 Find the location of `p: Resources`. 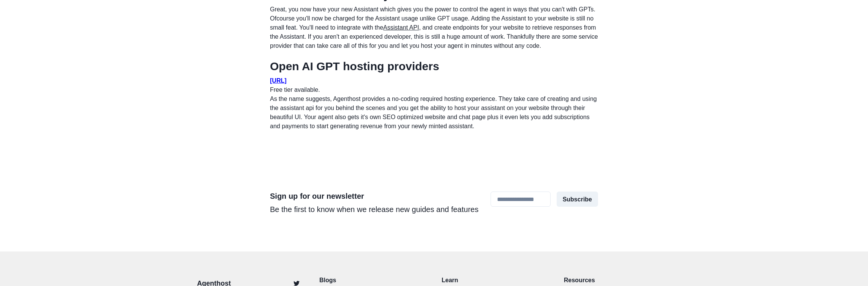

p: Resources is located at coordinates (618, 281).